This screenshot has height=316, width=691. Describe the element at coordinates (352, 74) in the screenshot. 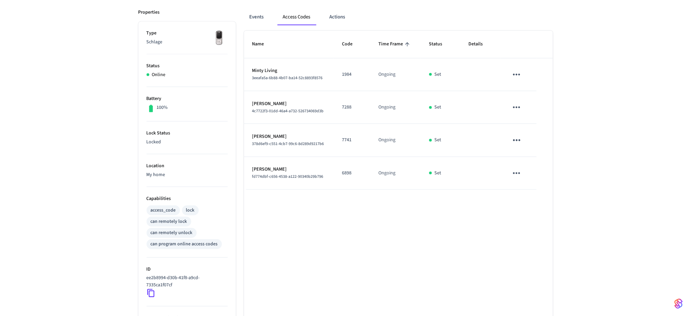

I see `p: 1984` at that location.